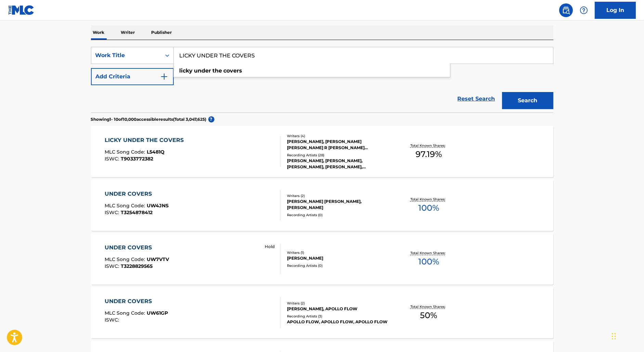 This screenshot has width=644, height=352. What do you see at coordinates (338, 322) in the screenshot?
I see `div: APOLLO FLOW, APOLLO FLOW, APOLLO FLOW` at bounding box center [338, 322].